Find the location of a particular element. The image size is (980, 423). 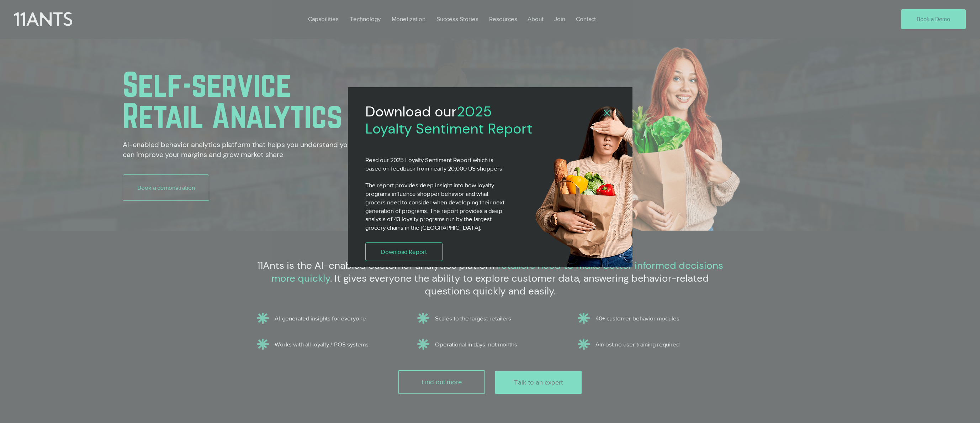

p: The report provides deep insight into how loyalty programs influence shopper behavior and what gr... is located at coordinates (436, 206).